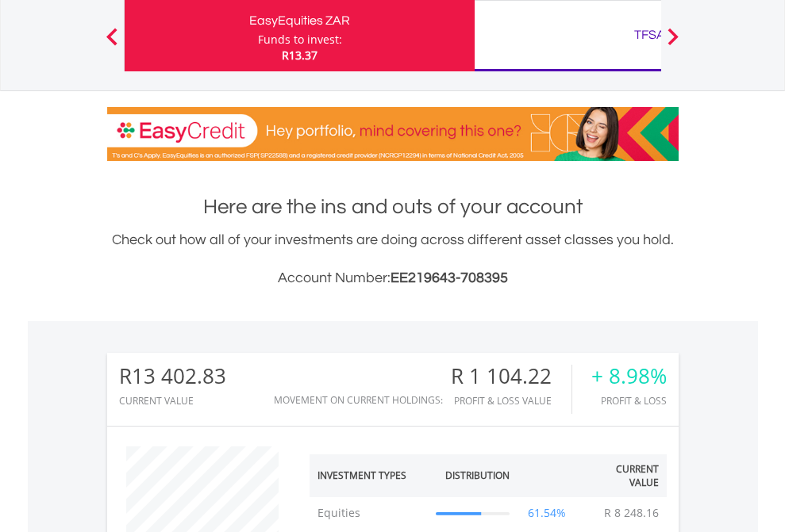 The width and height of the screenshot is (785, 532). I want to click on h3: Account Number:, so click(393, 278).